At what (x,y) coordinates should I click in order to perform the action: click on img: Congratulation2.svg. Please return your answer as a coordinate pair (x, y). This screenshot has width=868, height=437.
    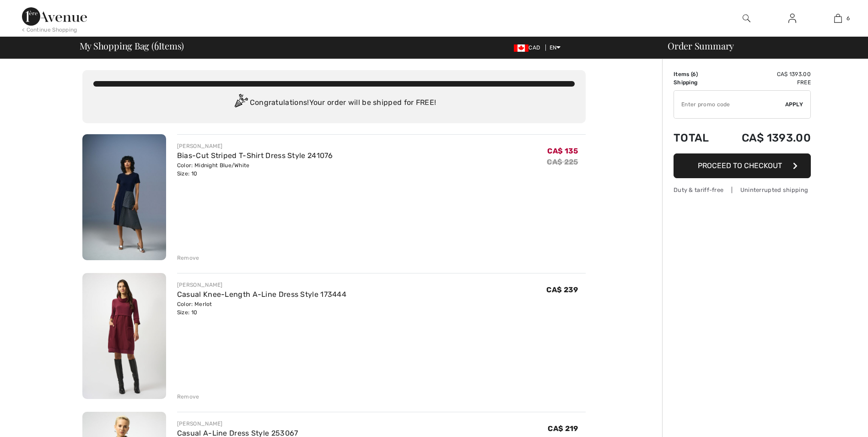
    Looking at the image, I should click on (241, 103).